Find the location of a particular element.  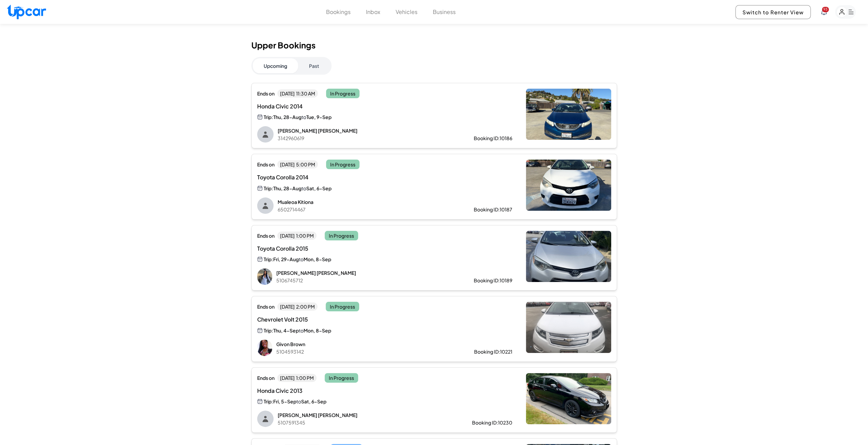

button: Inbox is located at coordinates (373, 12).